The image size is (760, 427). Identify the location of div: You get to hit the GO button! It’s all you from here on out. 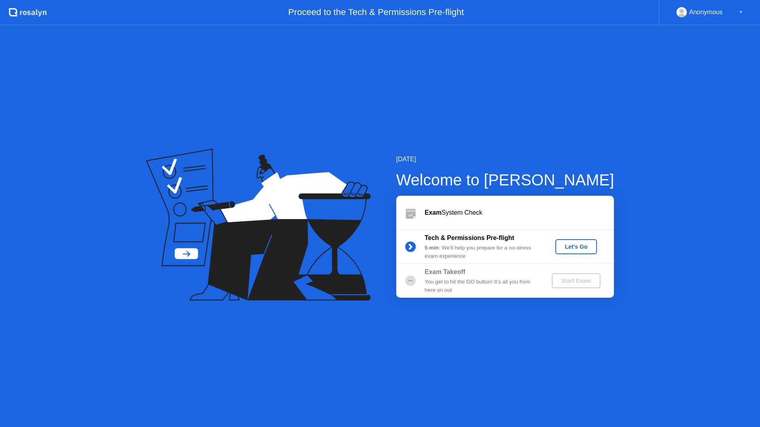
(482, 286).